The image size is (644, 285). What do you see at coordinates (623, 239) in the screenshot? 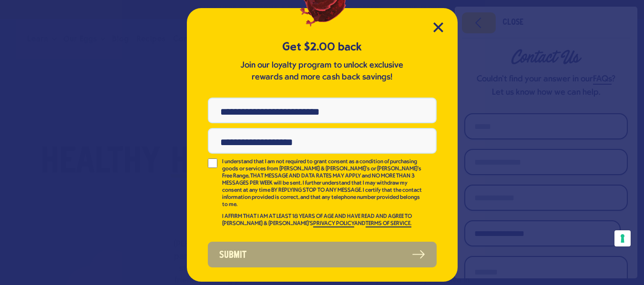
I see `button: Your consent preferences for tracking technologies` at bounding box center [623, 239].